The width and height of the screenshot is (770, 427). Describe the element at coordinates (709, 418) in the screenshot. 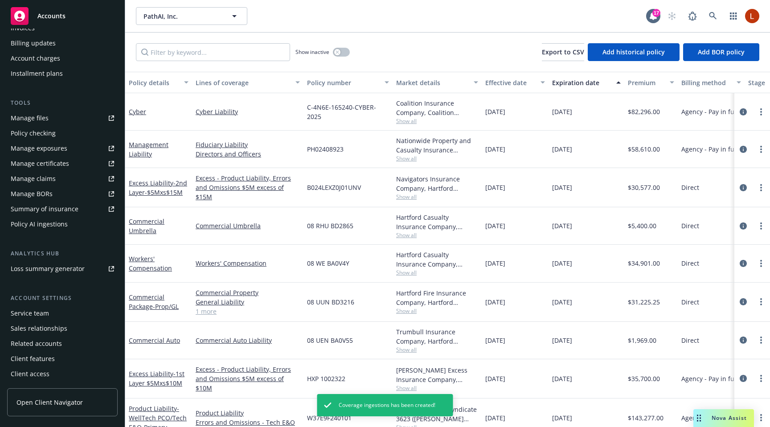

I see `span: Agency - Pay in full` at that location.